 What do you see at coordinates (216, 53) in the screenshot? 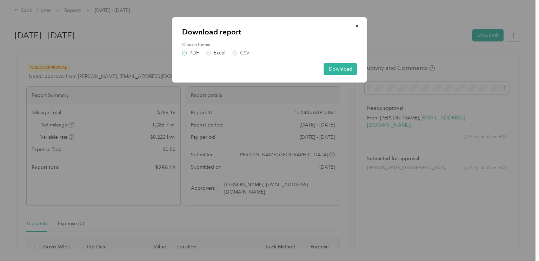
I see `label: Excel` at bounding box center [216, 53].